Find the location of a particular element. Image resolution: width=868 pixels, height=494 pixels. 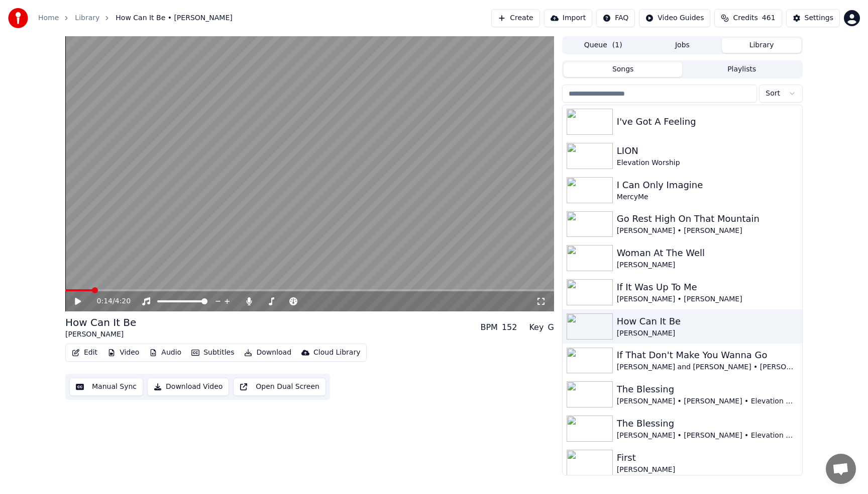

div: Key is located at coordinates (536, 327).